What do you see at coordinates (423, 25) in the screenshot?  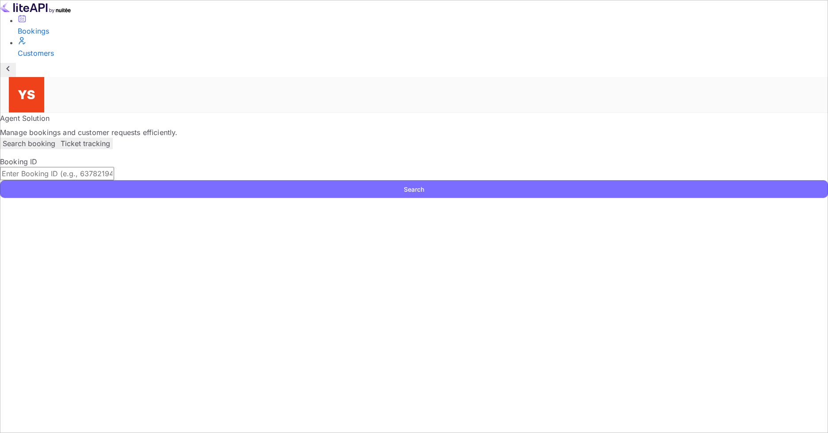 I see `a: Bookings` at bounding box center [423, 25].